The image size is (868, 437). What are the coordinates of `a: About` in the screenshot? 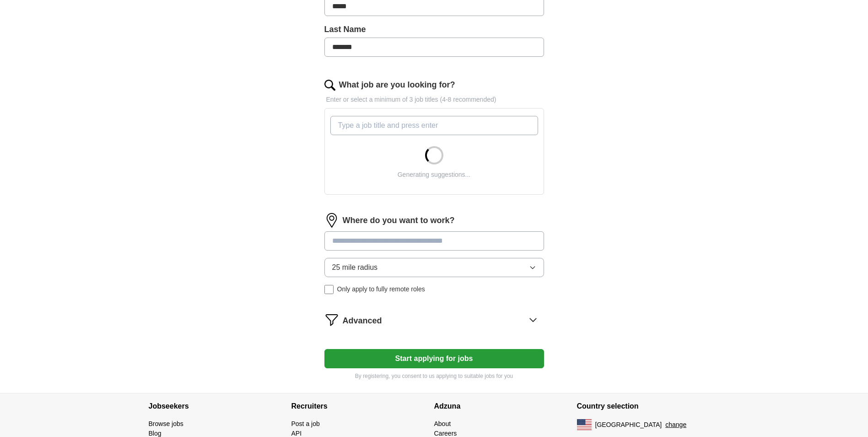 It's located at (442, 424).